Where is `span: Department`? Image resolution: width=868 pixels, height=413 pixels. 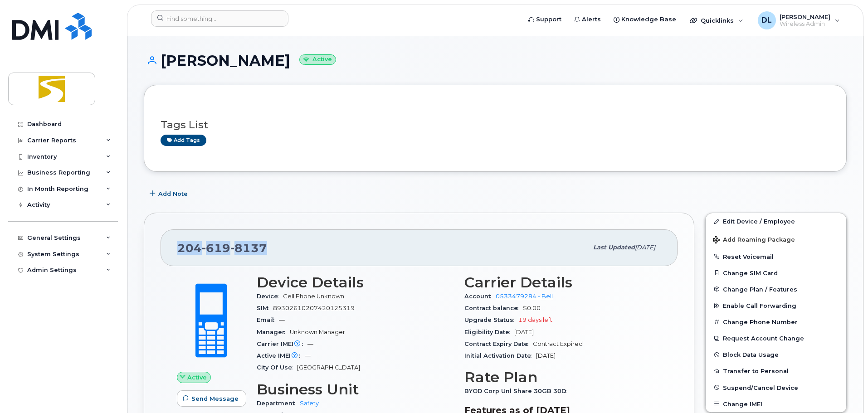
span: Department is located at coordinates (278, 403).